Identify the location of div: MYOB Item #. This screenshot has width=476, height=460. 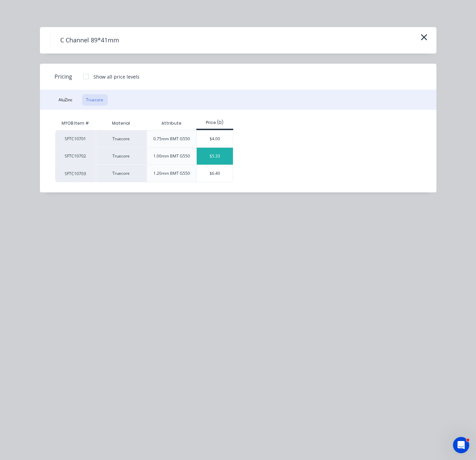
(75, 123).